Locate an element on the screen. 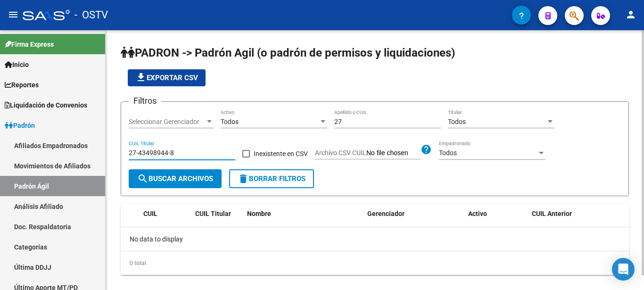 The image size is (644, 290). datatable-header-cell: CUIL Anterior is located at coordinates (578, 213).